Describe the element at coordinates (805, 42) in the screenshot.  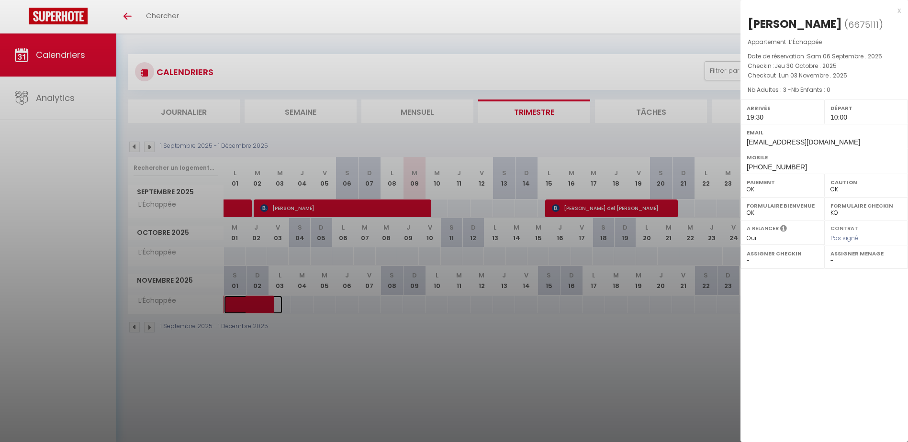
I see `span: L’Échappée` at that location.